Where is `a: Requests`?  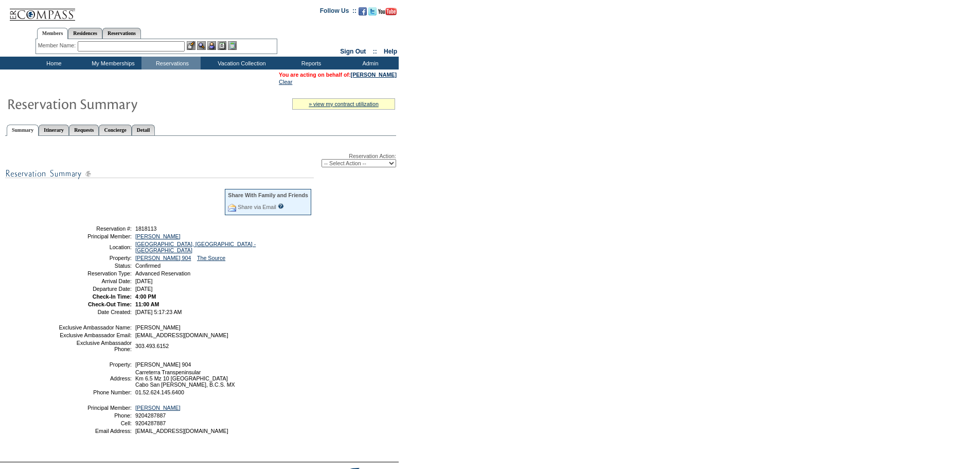
a: Requests is located at coordinates (84, 130).